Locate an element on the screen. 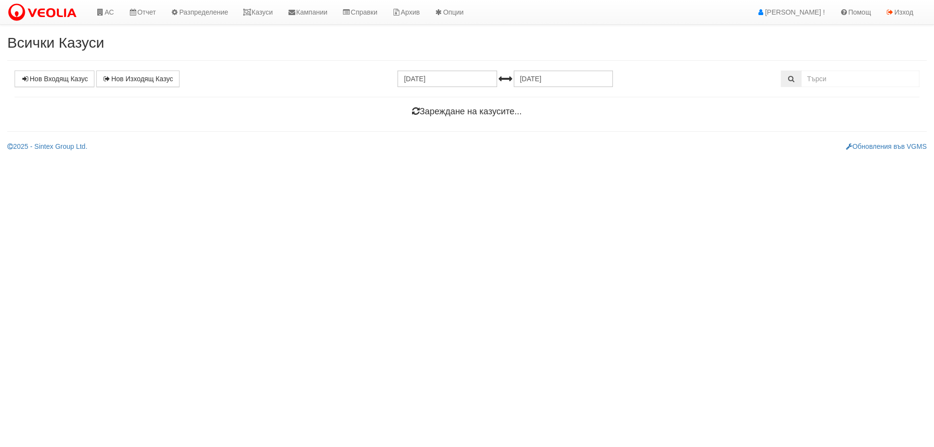  a: Нов Изходящ Казус is located at coordinates (138, 79).